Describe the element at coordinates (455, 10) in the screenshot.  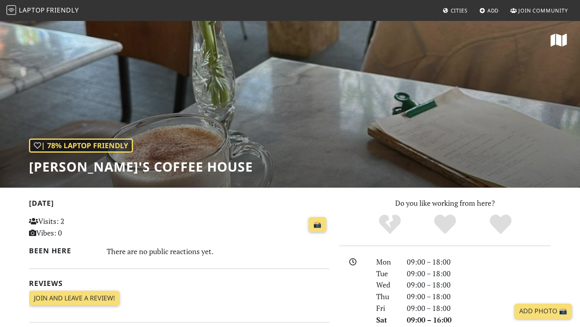
I see `a: Cities` at that location.